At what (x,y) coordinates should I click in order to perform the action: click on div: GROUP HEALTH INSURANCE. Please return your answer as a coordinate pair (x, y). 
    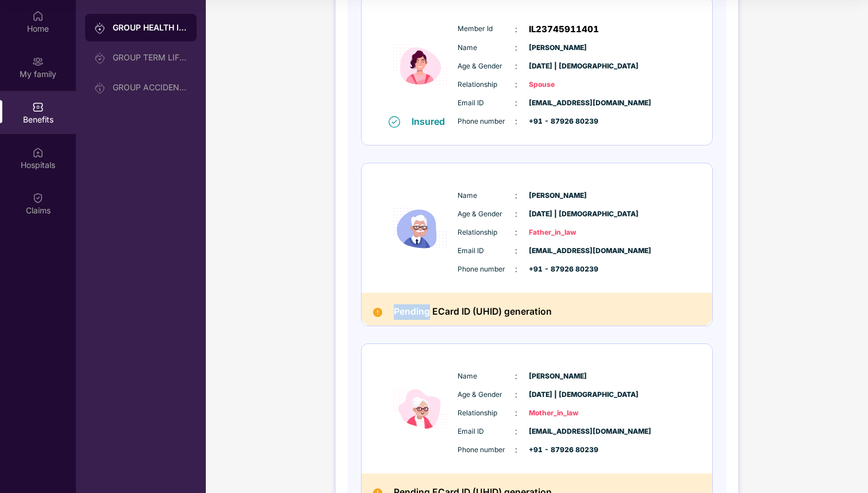
    Looking at the image, I should click on (150, 27).